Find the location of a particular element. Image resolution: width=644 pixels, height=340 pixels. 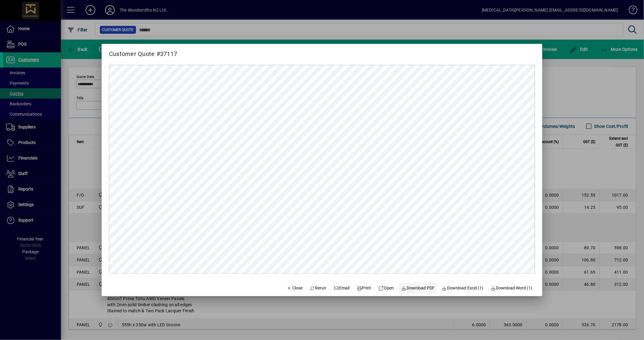

span: Download PDF is located at coordinates (418, 288).